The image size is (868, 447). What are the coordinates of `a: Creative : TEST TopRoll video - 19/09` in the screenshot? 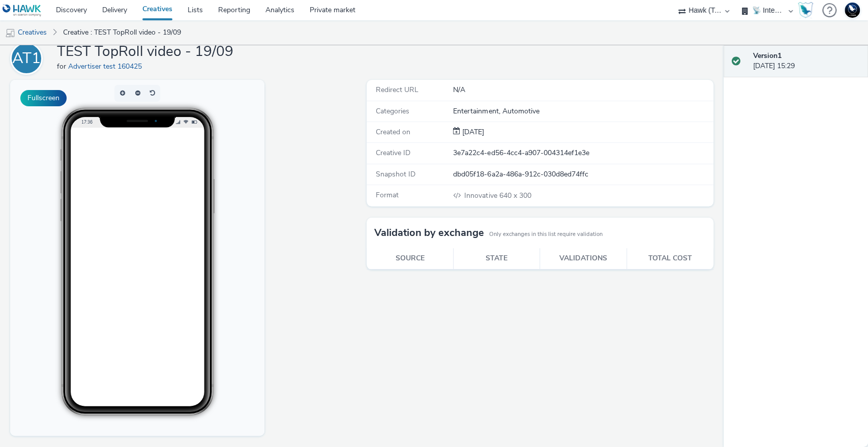 It's located at (122, 32).